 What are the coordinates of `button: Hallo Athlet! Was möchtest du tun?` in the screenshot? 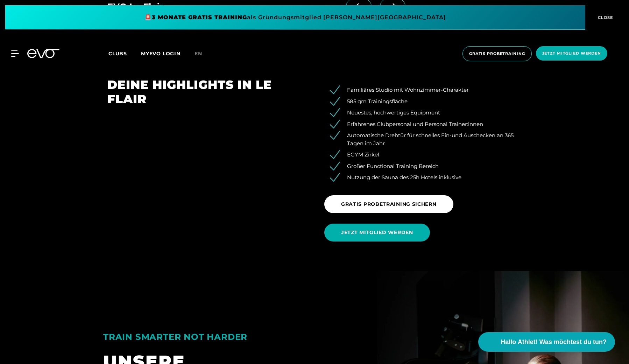 It's located at (546, 342).